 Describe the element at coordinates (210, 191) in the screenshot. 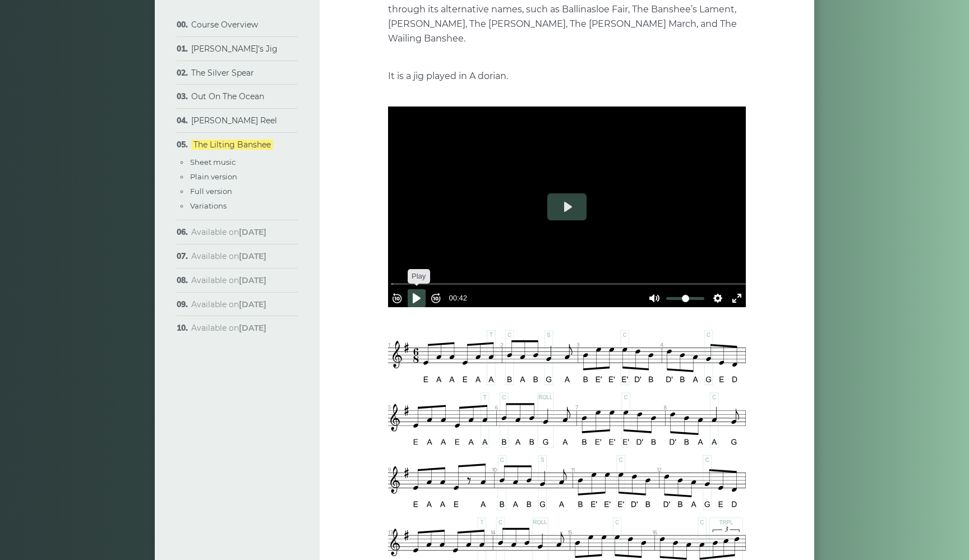

I see `a: Full version` at that location.